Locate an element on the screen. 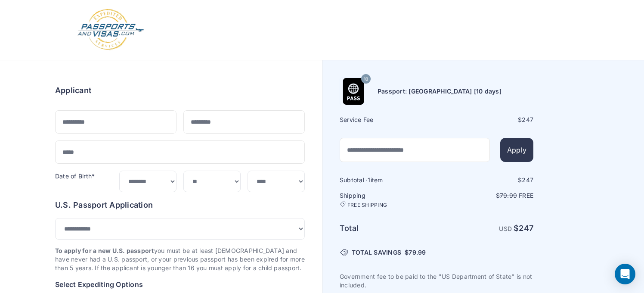  span: Free is located at coordinates (526, 195).